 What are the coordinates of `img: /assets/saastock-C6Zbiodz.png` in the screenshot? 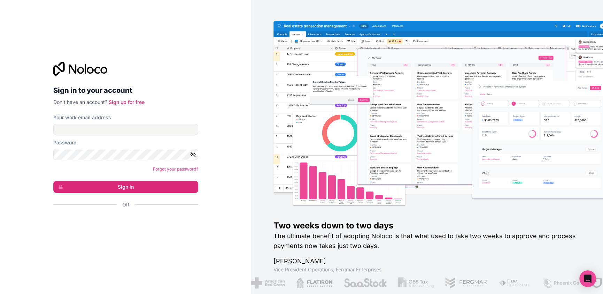 It's located at (365, 283).